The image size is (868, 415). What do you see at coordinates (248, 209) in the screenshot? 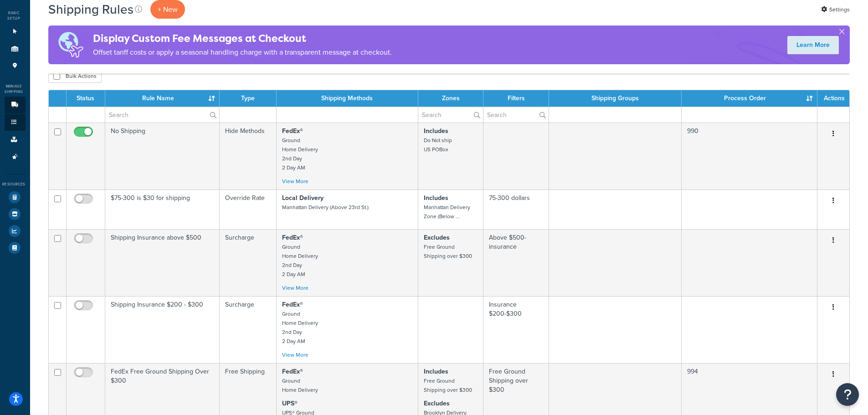
I see `td: Override Rate` at bounding box center [248, 209].